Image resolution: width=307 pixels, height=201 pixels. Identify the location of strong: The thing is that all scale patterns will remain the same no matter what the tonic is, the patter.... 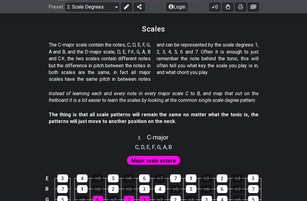
(154, 118).